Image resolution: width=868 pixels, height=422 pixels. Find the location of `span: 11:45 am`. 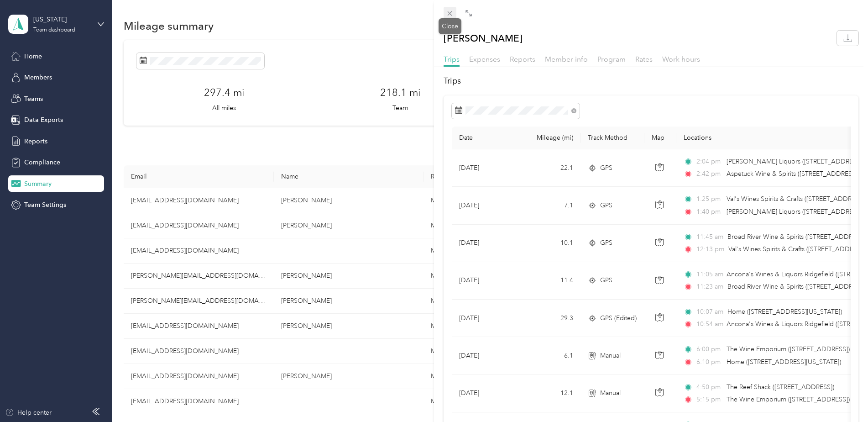

span: 11:45 am is located at coordinates (710, 237).